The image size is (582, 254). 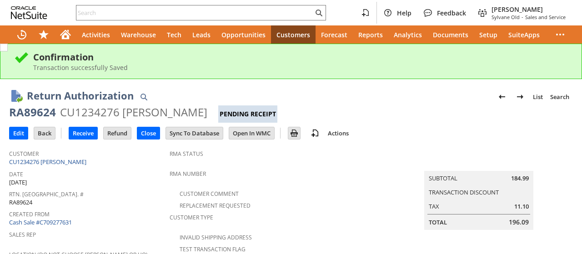 What do you see at coordinates (300, 67) in the screenshot?
I see `div: Transaction successfully Saved` at bounding box center [300, 67].